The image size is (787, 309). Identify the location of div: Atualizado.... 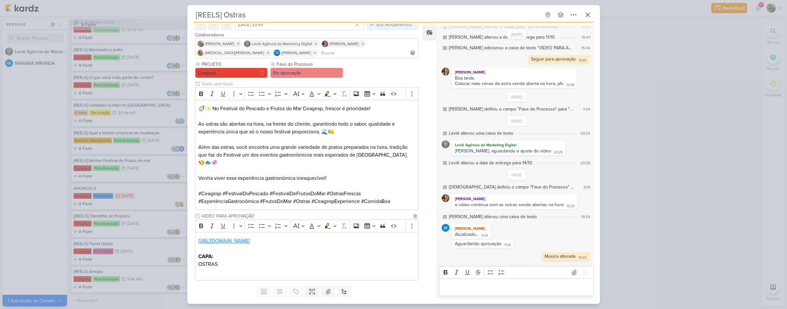
(467, 235).